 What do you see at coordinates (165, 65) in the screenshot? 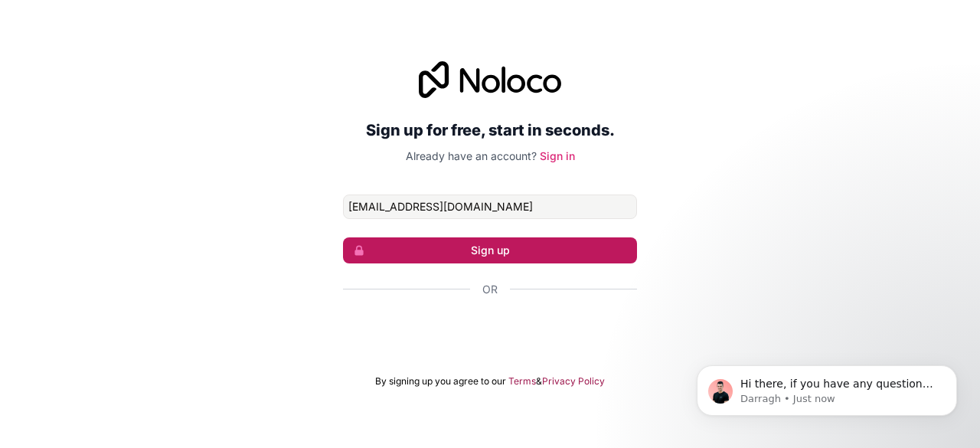
I see `p: Message from Darragh, sent Just now` at bounding box center [165, 65].